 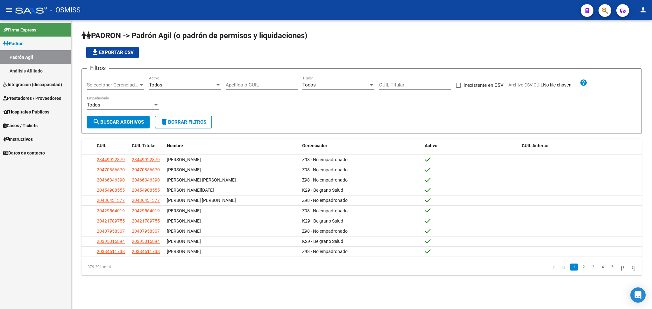 What do you see at coordinates (112, 53) in the screenshot?
I see `button: Exportar CSV` at bounding box center [112, 53].